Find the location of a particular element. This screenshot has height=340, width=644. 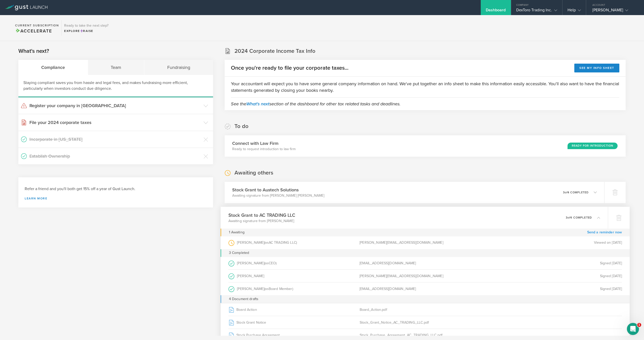

h2: What's next? is located at coordinates (34, 51).